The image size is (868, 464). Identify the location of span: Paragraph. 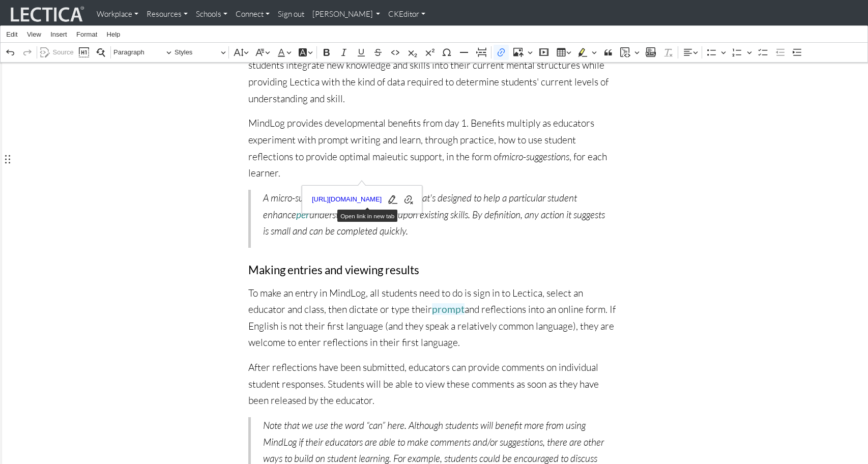
(140, 52).